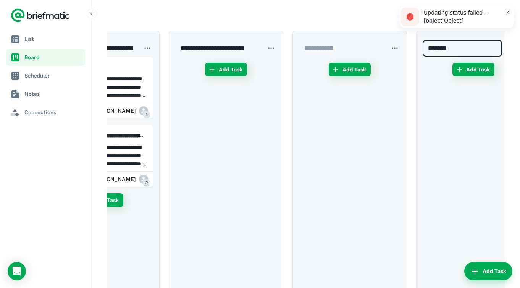  I want to click on a: List, so click(45, 39).